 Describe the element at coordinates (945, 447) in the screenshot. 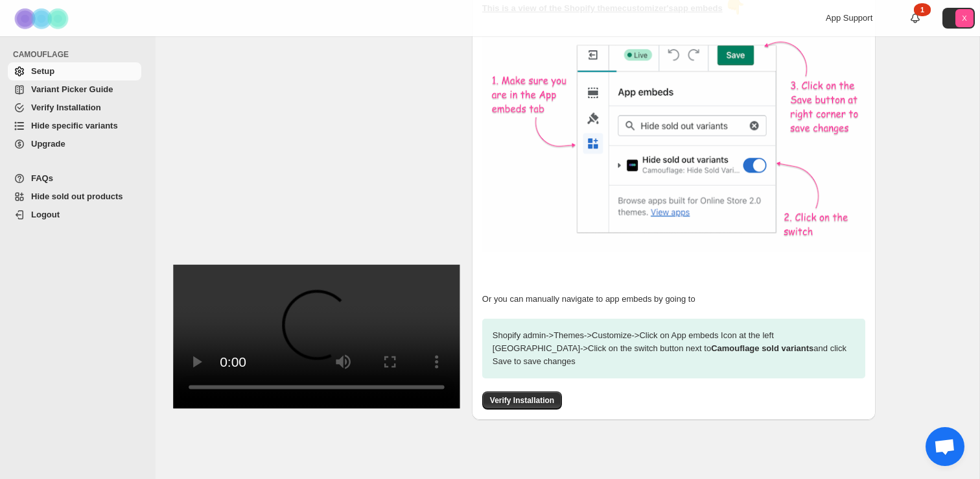

I see `a: Open chat` at that location.